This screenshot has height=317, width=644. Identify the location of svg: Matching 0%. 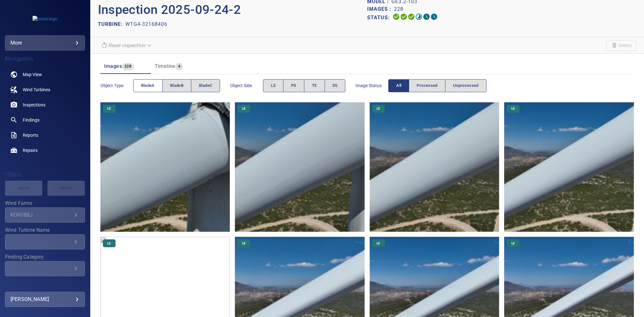
(427, 17).